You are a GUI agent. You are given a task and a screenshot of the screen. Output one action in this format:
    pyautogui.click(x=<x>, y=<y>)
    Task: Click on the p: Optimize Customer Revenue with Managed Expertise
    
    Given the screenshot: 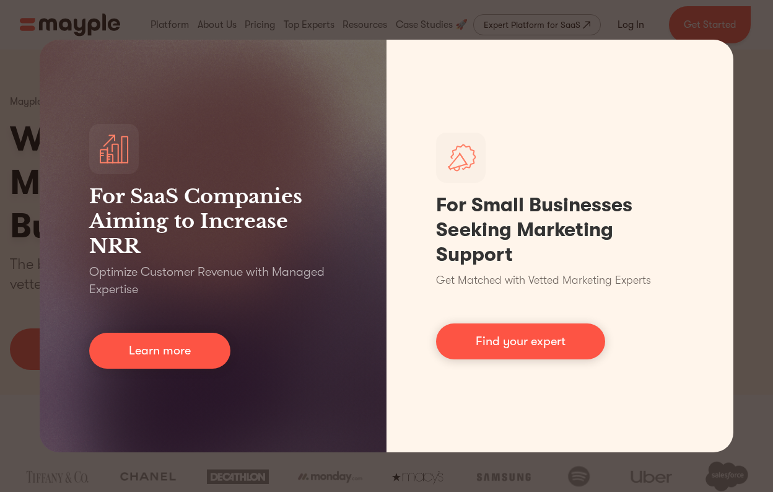 What is the action you would take?
    pyautogui.click(x=213, y=281)
    